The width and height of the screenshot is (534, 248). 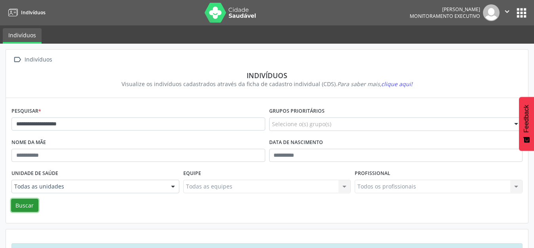 I want to click on span: Monitoramento Executivo, so click(x=445, y=16).